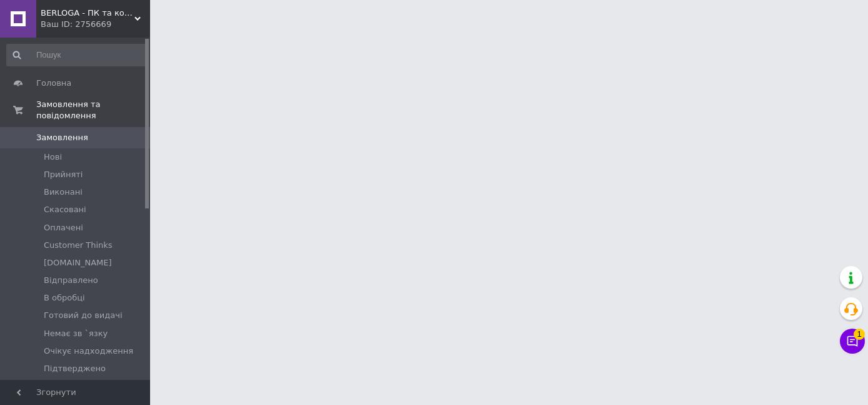 The image size is (868, 405). I want to click on span: Виконані, so click(63, 192).